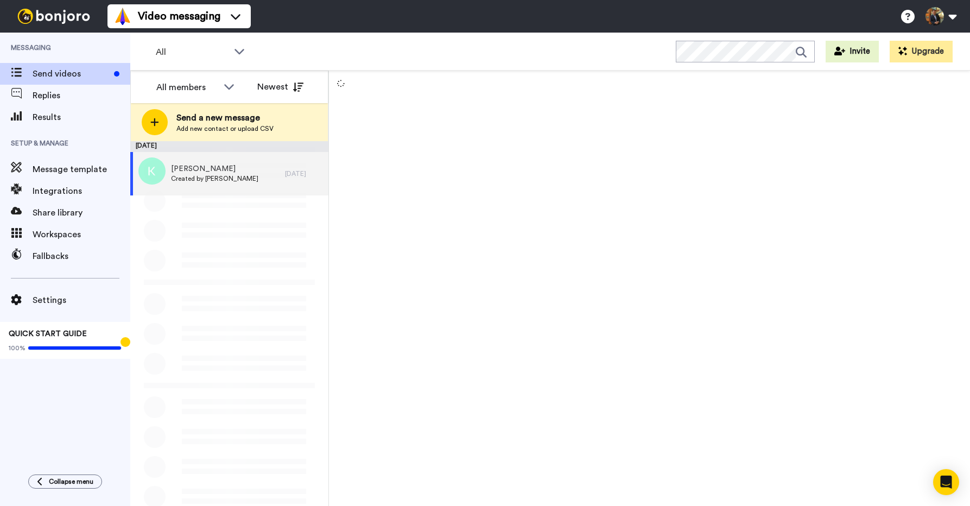 This screenshot has width=970, height=506. What do you see at coordinates (852, 52) in the screenshot?
I see `button: Invite` at bounding box center [852, 52].